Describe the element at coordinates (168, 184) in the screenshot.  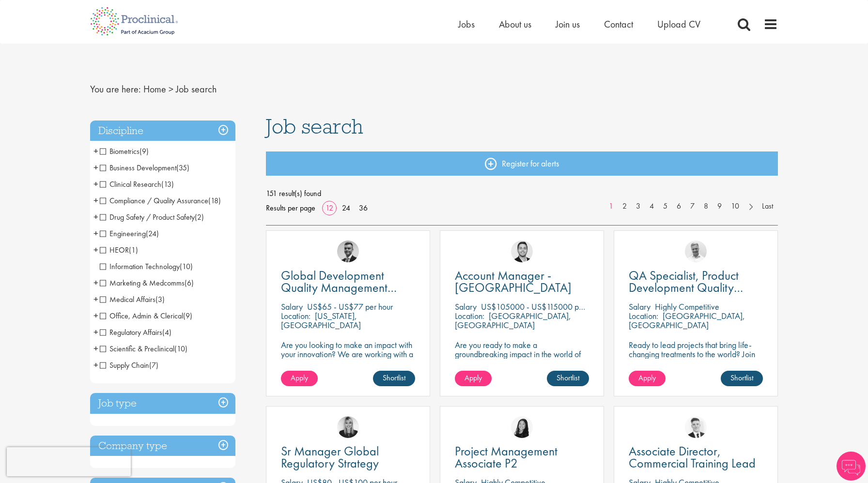
I see `span: (13)` at that location.